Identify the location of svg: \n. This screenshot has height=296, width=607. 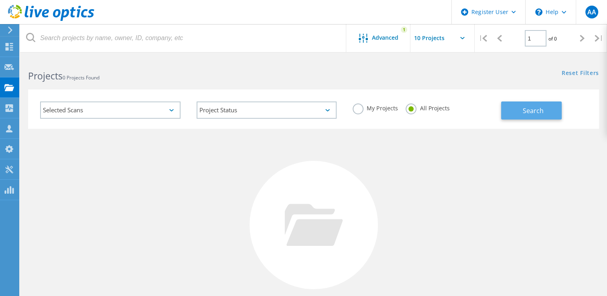
(539, 12).